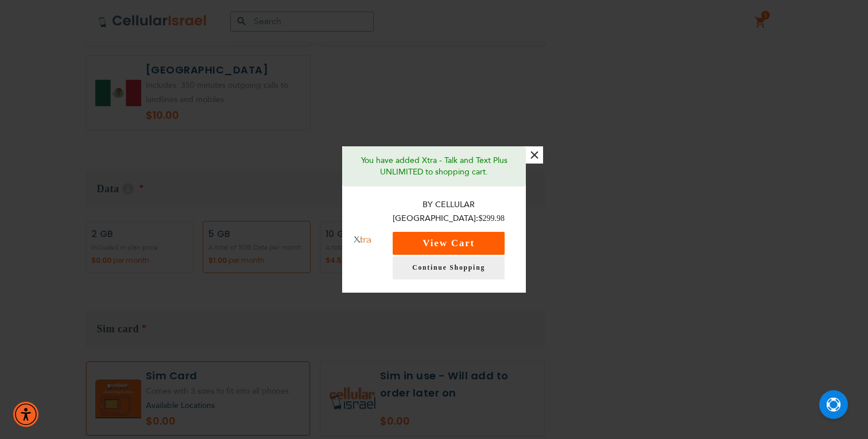 The width and height of the screenshot is (868, 439). Describe the element at coordinates (492, 218) in the screenshot. I see `span: $299.98` at that location.